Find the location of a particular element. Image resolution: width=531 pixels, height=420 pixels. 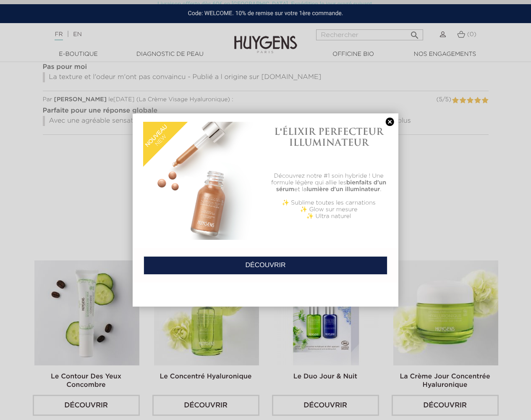

b: lumière d'un illuminateur is located at coordinates (343, 189).